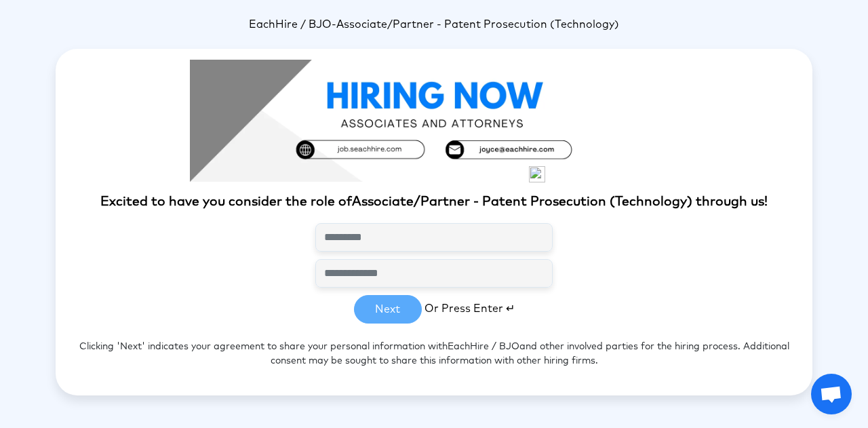 Image resolution: width=868 pixels, height=428 pixels. What do you see at coordinates (434, 355) in the screenshot?
I see `p: Clicking 'Next' indicates your agreement to share your personal information with and other involv...` at bounding box center [434, 355].